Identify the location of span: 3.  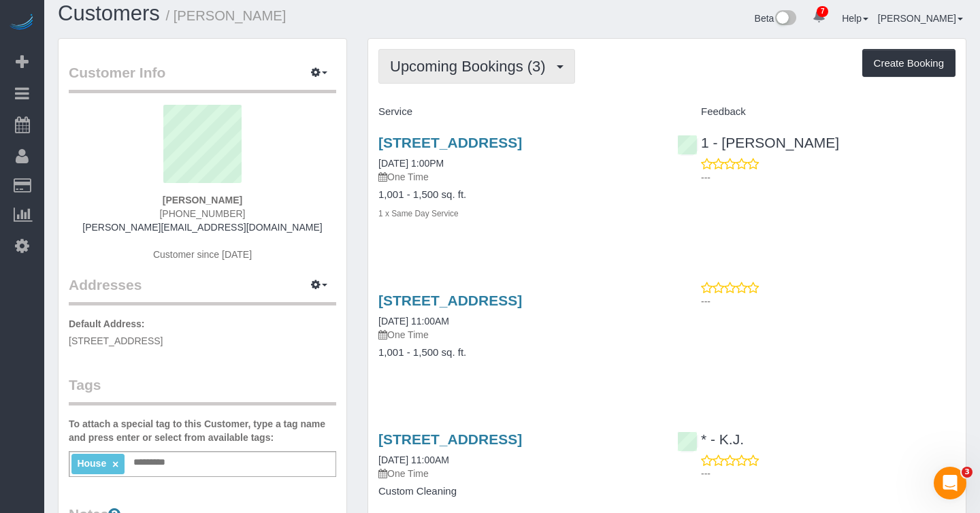
(967, 472).